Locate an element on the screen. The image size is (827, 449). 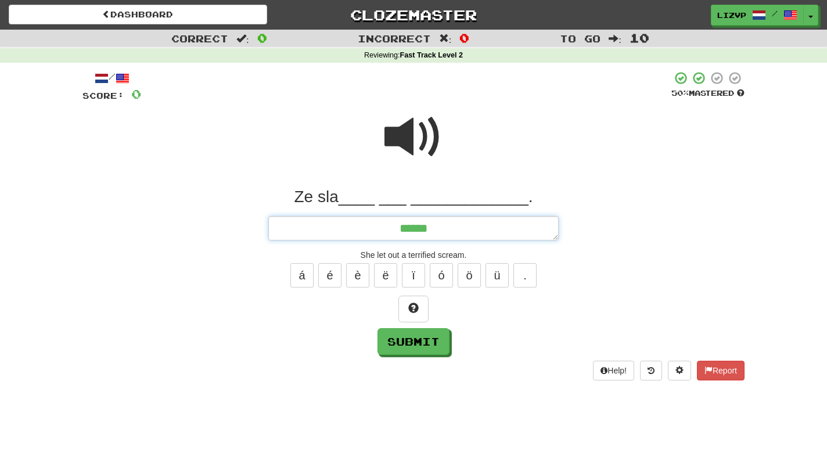
button: ö is located at coordinates (469, 275).